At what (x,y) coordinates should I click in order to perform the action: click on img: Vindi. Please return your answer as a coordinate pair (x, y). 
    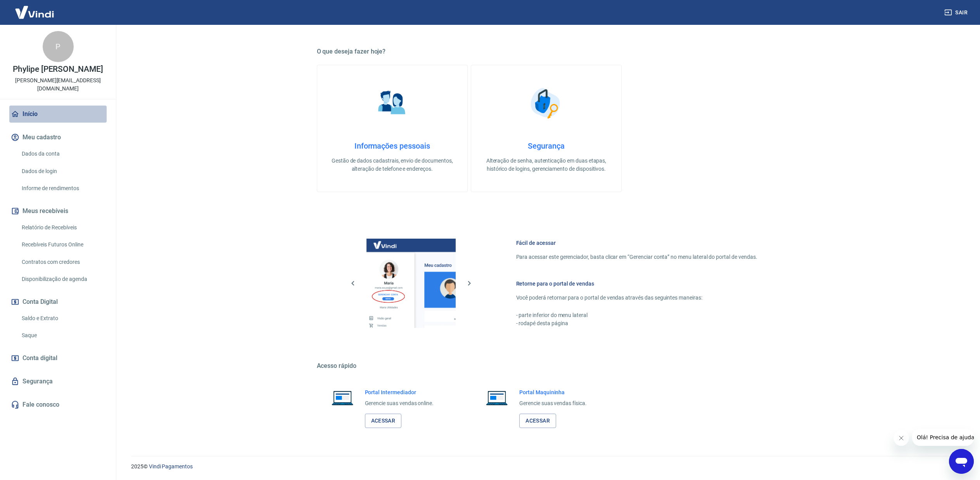
    Looking at the image, I should click on (35, 12).